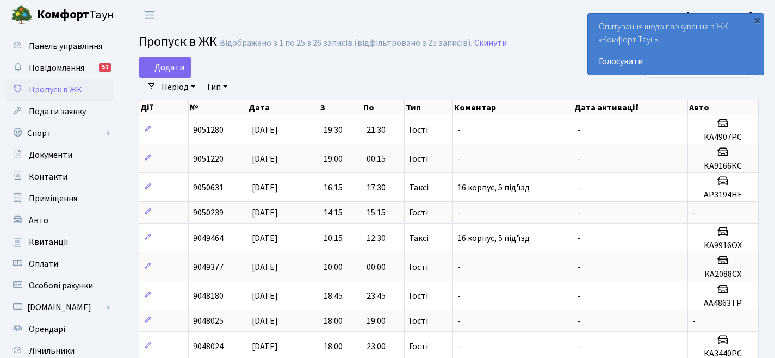 The width and height of the screenshot is (775, 358). Describe the element at coordinates (723, 303) in the screenshot. I see `h5: АА4863ТР` at that location.